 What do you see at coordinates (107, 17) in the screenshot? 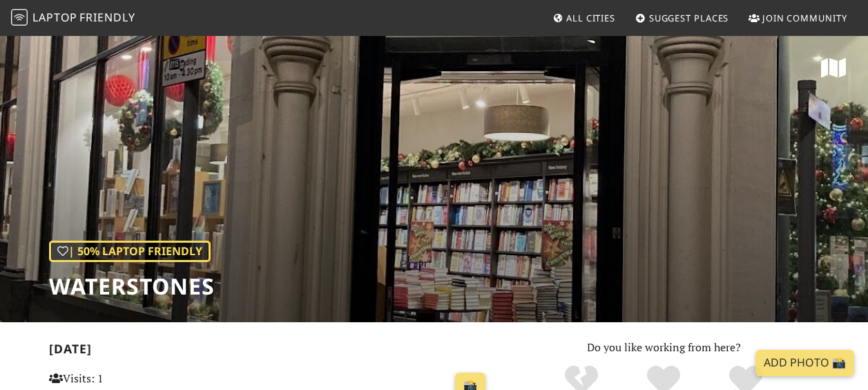
I see `span: Friendly` at bounding box center [107, 17].